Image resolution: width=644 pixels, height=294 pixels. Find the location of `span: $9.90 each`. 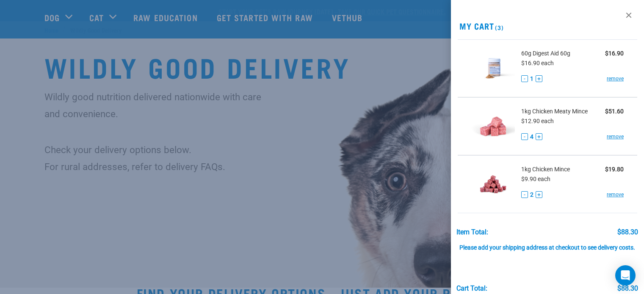

span: $9.90 each is located at coordinates (535, 179).